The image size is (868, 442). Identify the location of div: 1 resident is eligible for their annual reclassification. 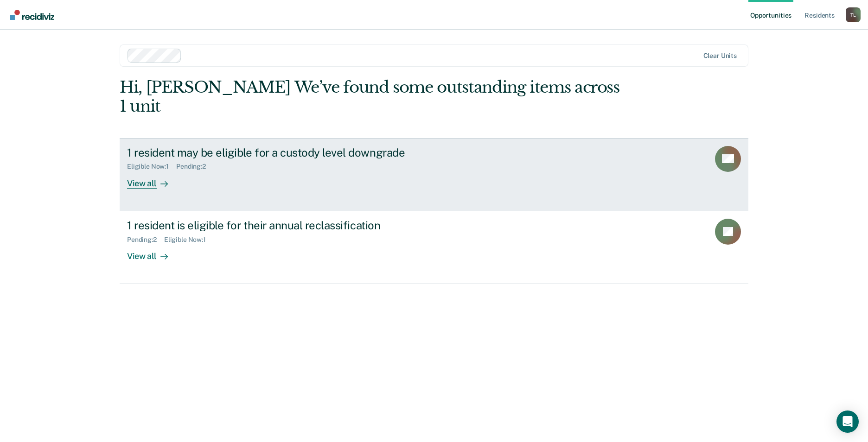
(290, 225).